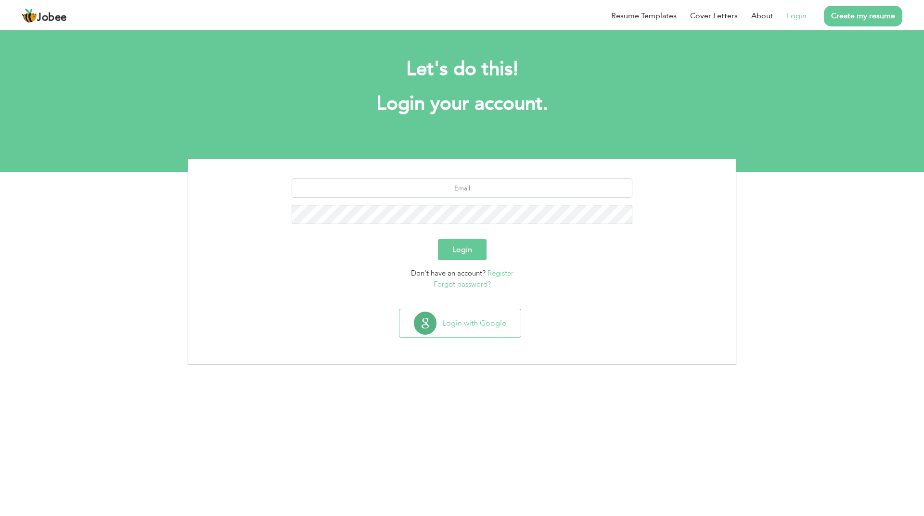 The height and width of the screenshot is (516, 924). I want to click on span: Jobee, so click(52, 18).